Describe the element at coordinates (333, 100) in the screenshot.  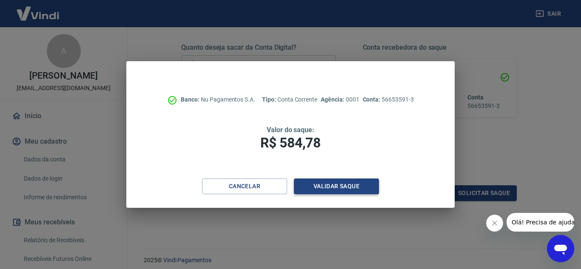
I see `span: Agência:` at that location.